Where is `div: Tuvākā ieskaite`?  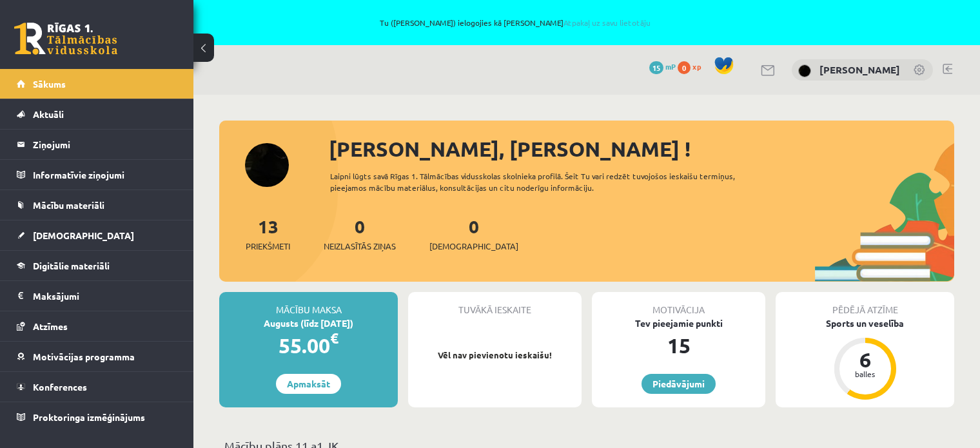 div: Tuvākā ieskaite is located at coordinates (494, 305).